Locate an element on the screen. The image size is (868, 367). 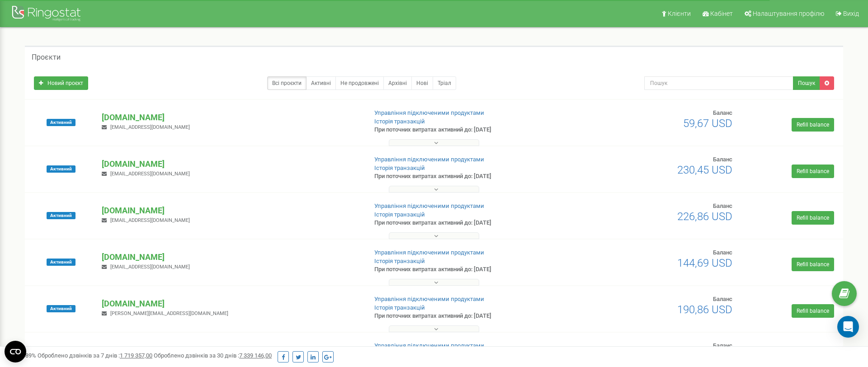
a: Всі проєкти is located at coordinates (287, 83).